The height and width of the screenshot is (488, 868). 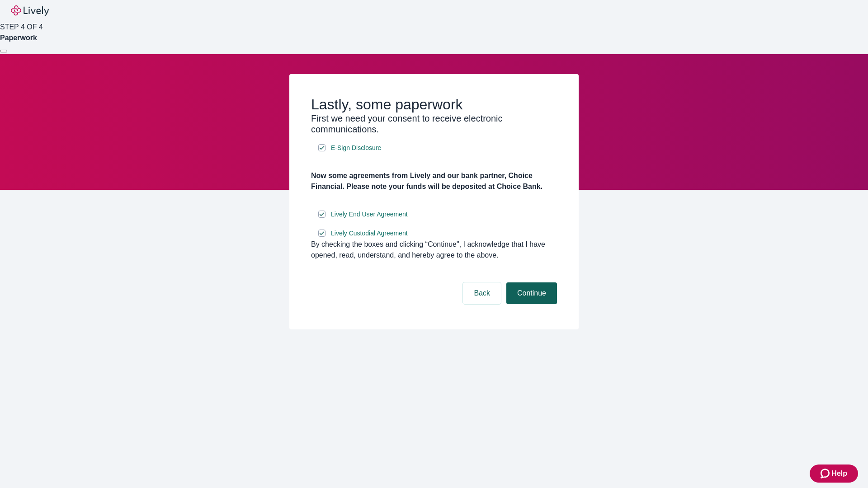 What do you see at coordinates (434, 124) in the screenshot?
I see `h3: First we need your consent to receive electronic communications.` at bounding box center [434, 124].